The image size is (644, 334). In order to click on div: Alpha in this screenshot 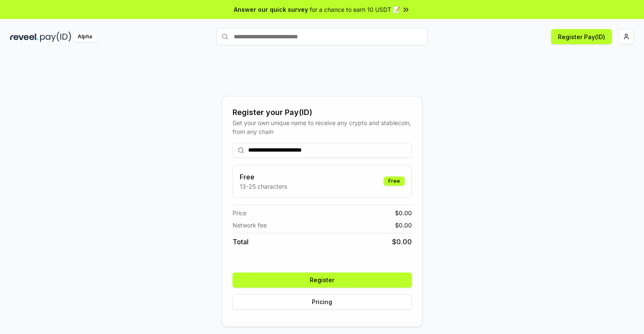, I will do `click(85, 36)`.